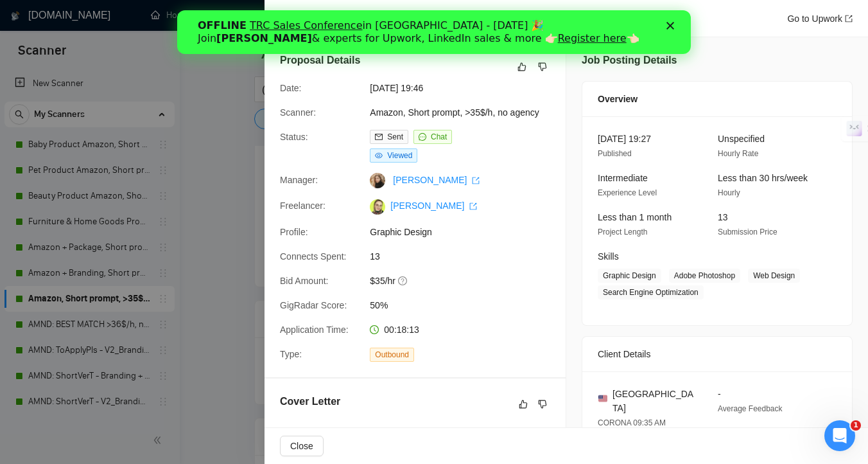 This screenshot has height=464, width=868. What do you see at coordinates (314, 329) in the screenshot?
I see `span: Application Time:` at bounding box center [314, 329].